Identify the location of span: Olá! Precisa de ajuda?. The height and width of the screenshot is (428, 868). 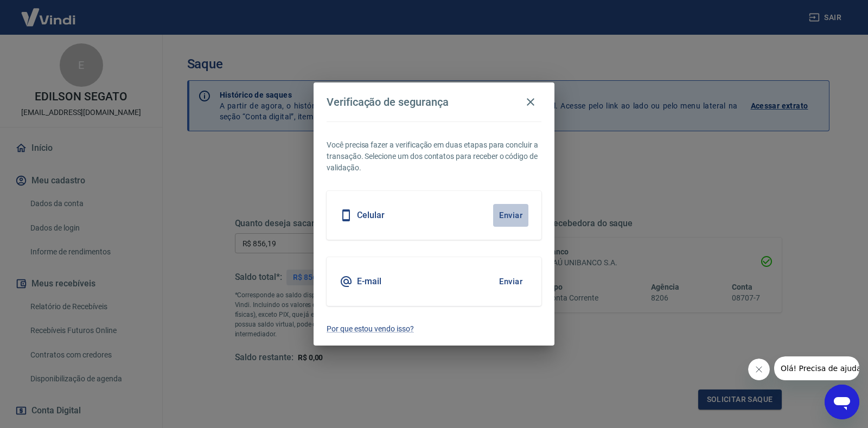
(49, 12).